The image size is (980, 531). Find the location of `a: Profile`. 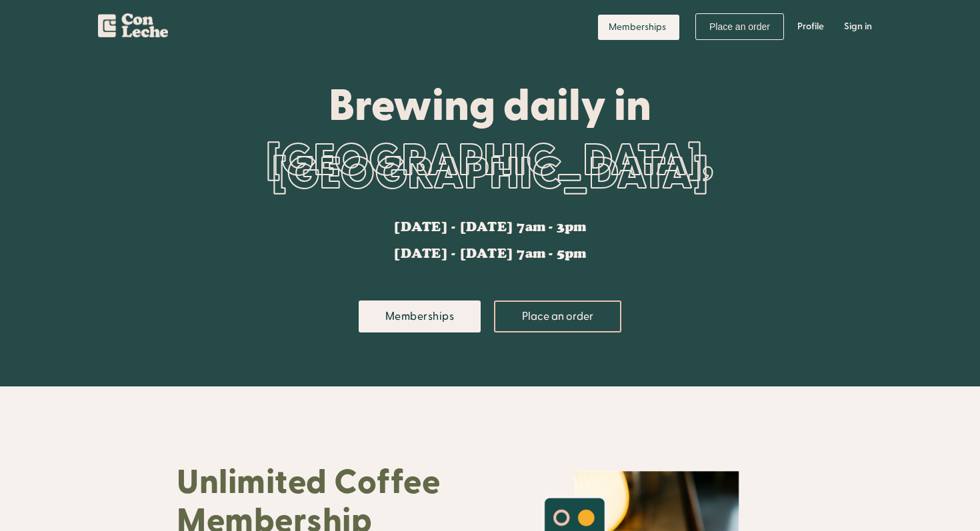

a: Profile is located at coordinates (811, 27).